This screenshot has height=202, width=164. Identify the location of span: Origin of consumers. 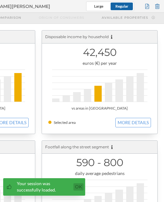
(61, 17).